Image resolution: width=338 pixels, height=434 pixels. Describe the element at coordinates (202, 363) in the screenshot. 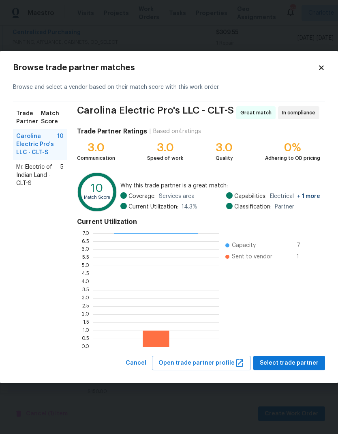

I see `span: Open trade partner profile` at that location.